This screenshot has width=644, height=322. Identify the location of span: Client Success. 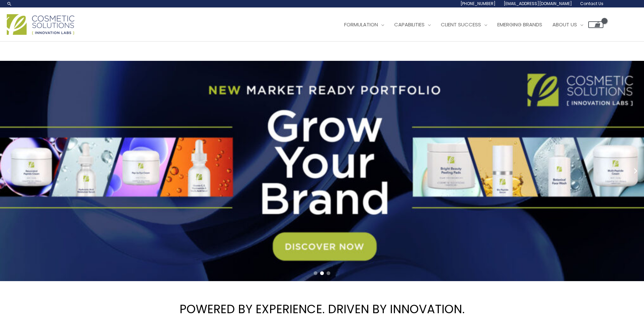
(461, 25).